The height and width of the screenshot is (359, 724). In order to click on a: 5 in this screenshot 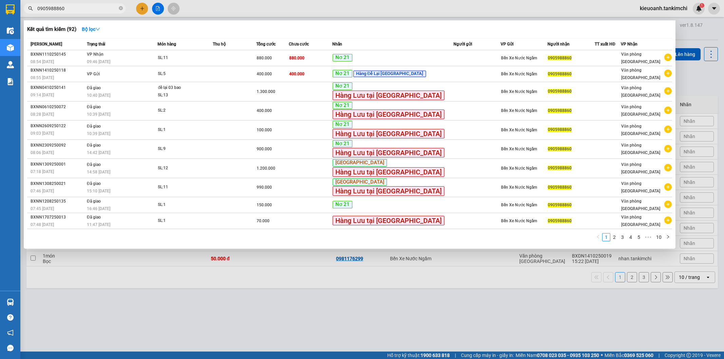, I will do `click(639, 237)`.